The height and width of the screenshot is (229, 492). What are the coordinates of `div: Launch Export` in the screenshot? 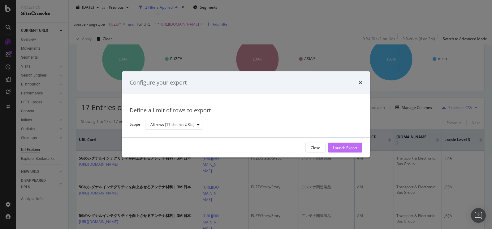 It's located at (345, 148).